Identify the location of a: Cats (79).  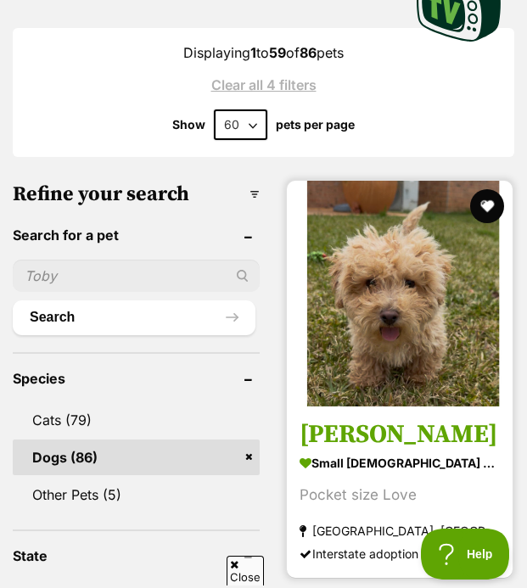
(136, 420).